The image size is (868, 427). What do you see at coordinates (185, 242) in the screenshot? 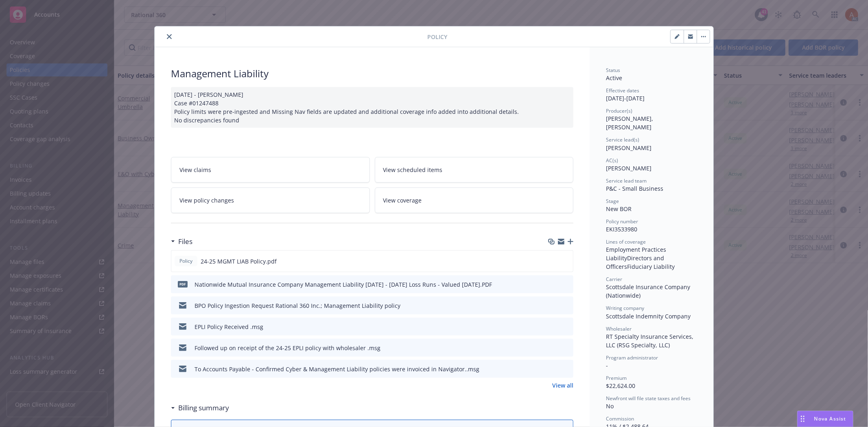
I see `h3: Files` at bounding box center [185, 242].